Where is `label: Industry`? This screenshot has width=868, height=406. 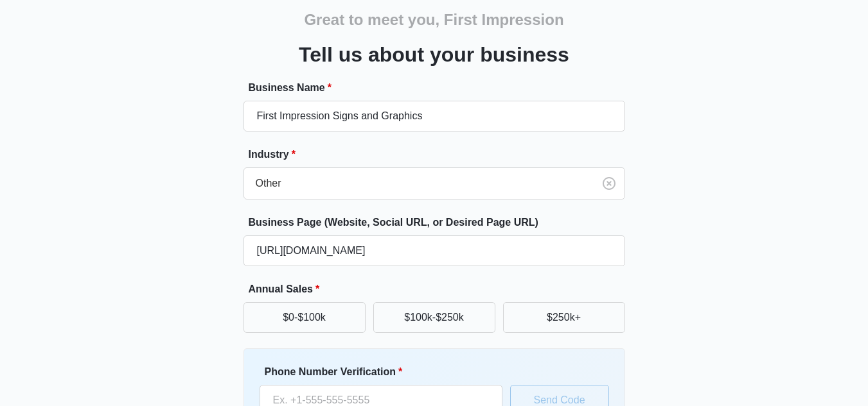 label: Industry is located at coordinates (440, 155).